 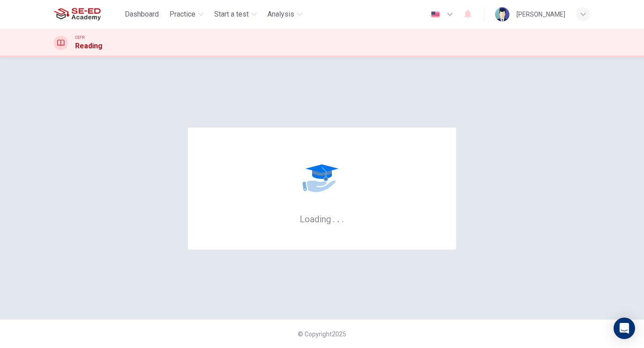 I want to click on div: Open Intercom Messenger, so click(x=625, y=328).